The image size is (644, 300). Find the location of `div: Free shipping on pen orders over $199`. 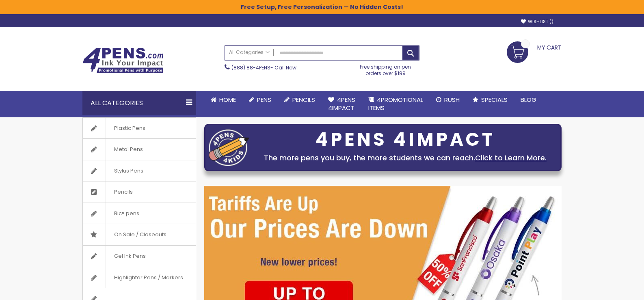

div: Free shipping on pen orders over $199 is located at coordinates (386, 69).